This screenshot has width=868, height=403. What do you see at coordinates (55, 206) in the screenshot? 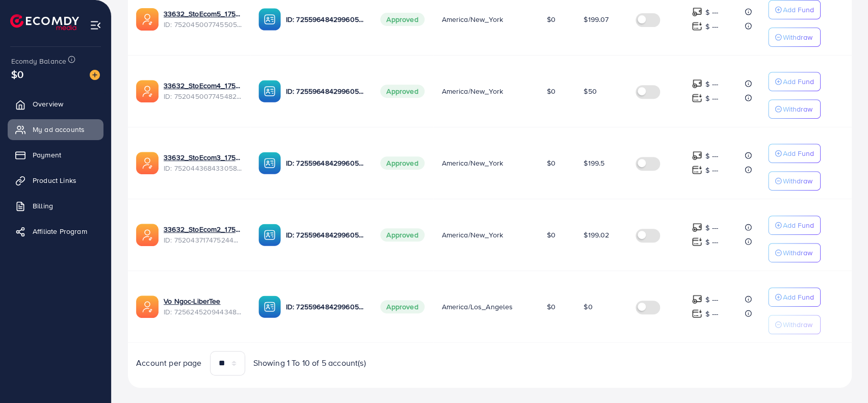
I see `a: Billing` at bounding box center [55, 206].